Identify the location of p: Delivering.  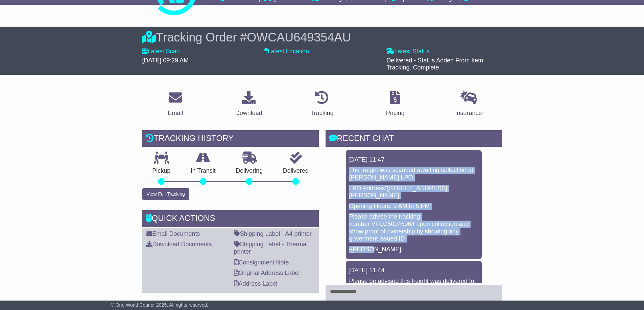
(250, 171).